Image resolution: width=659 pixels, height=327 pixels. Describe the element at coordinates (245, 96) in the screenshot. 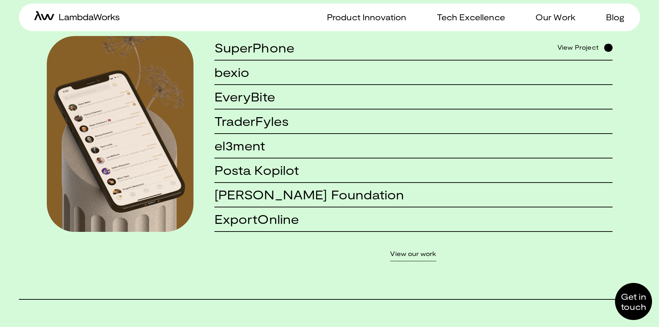

I see `h5: EveryBite` at that location.